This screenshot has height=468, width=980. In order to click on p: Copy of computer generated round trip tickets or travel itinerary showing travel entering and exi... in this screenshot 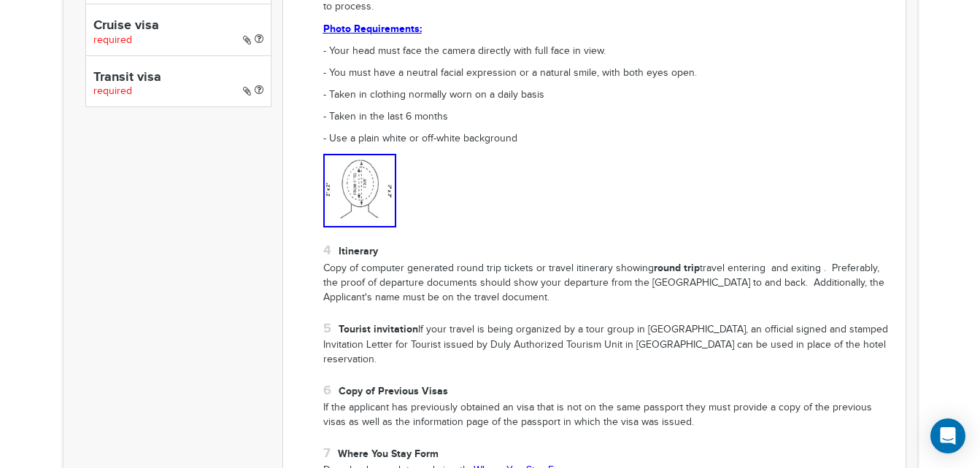, I will do `click(609, 283)`.